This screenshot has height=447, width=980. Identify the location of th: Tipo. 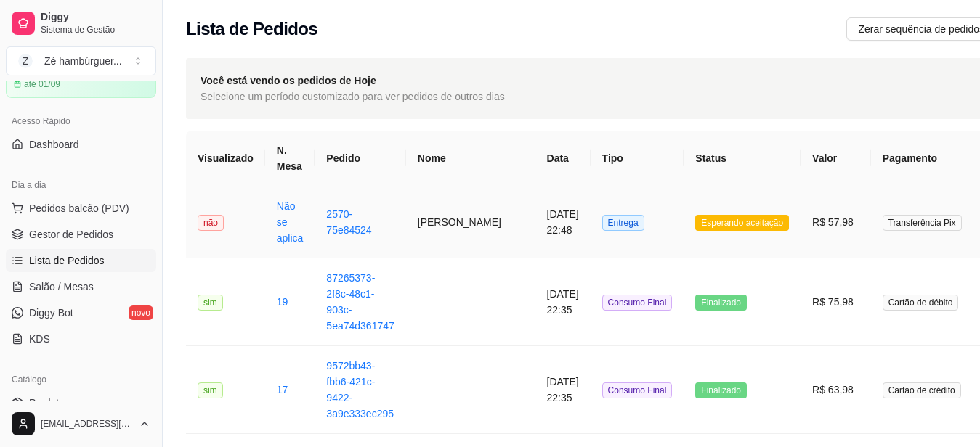
(637, 158).